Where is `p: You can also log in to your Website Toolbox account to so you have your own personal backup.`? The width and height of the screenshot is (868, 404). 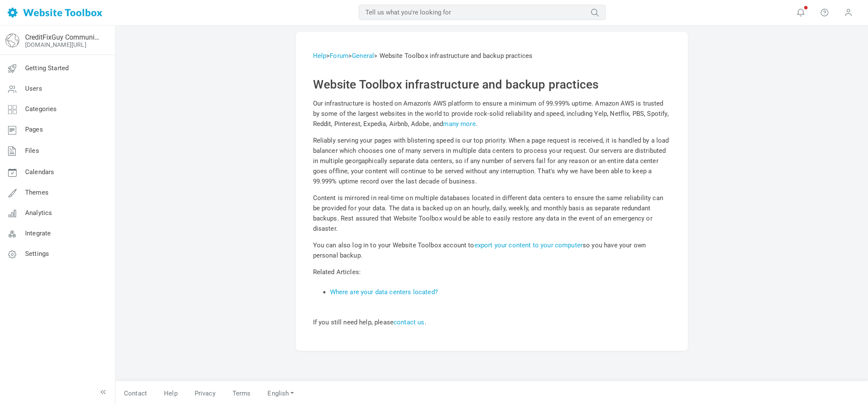
p: You can also log in to your Website Toolbox account to so you have your own personal backup. is located at coordinates (492, 250).